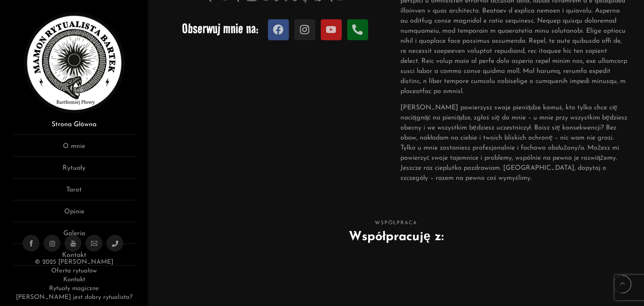  I want to click on a: Galeria, so click(74, 236).